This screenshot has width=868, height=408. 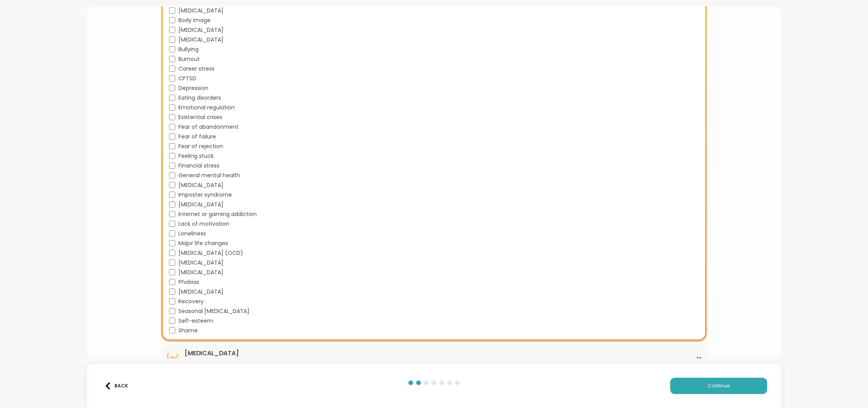 I want to click on span: CPTSD, so click(x=187, y=78).